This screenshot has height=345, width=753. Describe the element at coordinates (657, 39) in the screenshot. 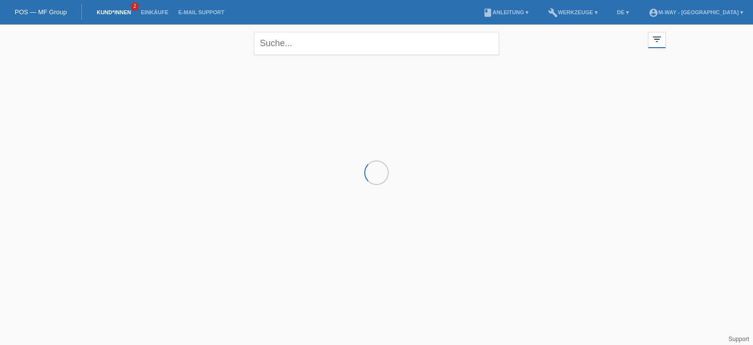

I see `i: filter_list` at that location.